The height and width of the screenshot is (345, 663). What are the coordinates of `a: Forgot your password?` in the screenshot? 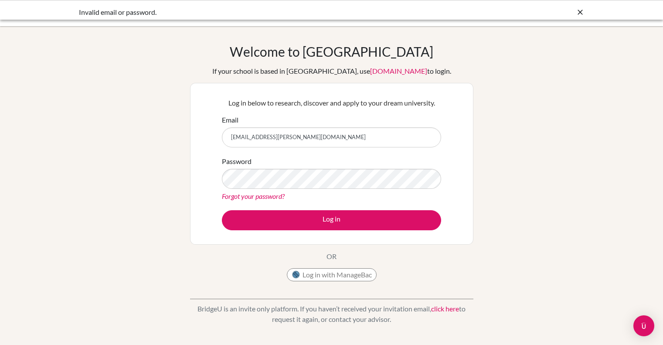 It's located at (253, 196).